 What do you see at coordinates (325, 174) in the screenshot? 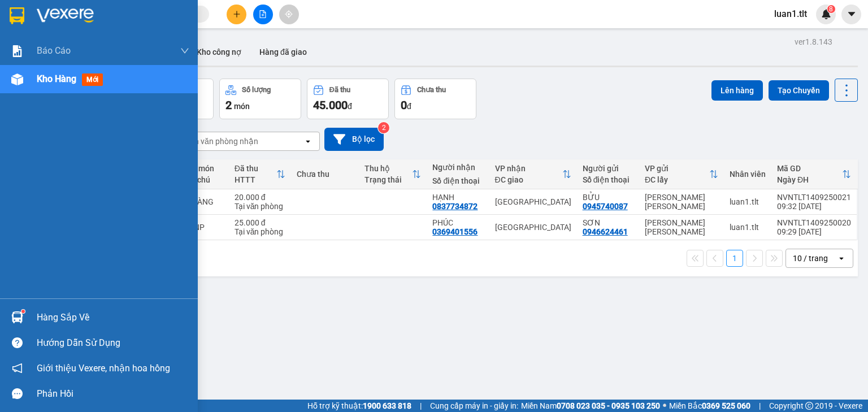
I see `div: Chưa thu` at bounding box center [325, 174].